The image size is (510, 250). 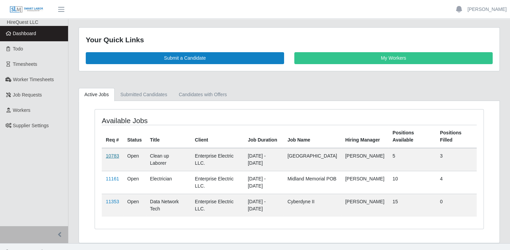 What do you see at coordinates (365, 136) in the screenshot?
I see `th: Hiring Manager` at bounding box center [365, 136].